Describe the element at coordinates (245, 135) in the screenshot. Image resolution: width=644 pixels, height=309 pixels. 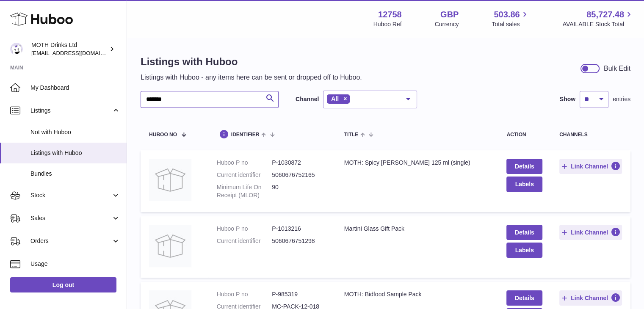
I see `span: identifier` at that location.